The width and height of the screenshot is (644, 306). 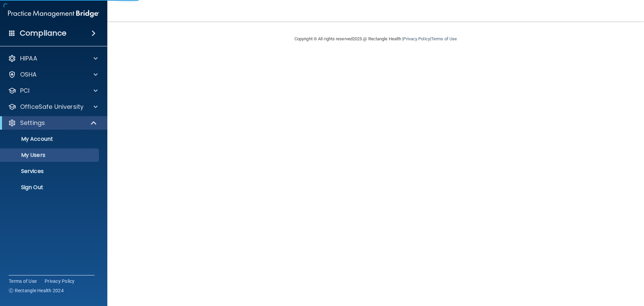 I want to click on a: OfficeSafe University, so click(x=52, y=107).